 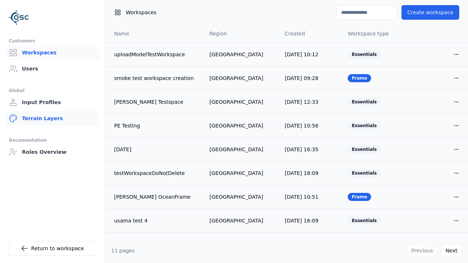 I want to click on span: Workspaces, so click(x=141, y=12).